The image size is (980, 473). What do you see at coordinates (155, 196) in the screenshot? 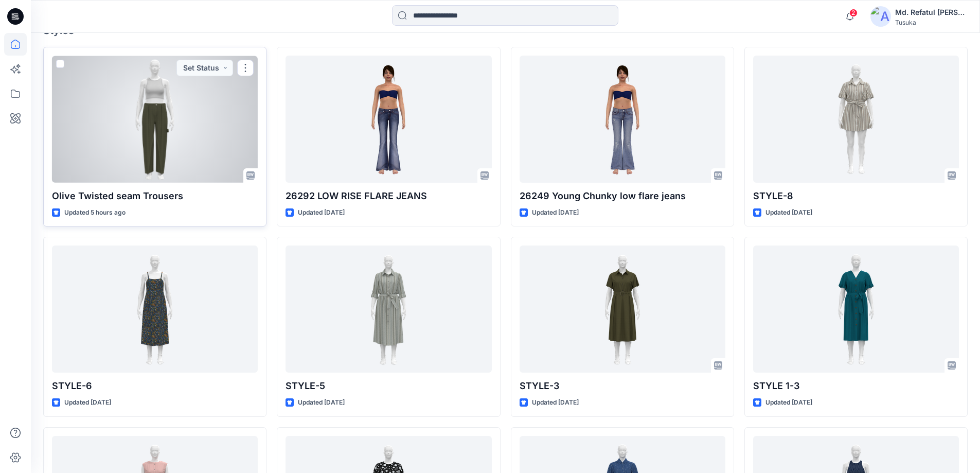
I see `p: Olive Twisted seam Trousers` at bounding box center [155, 196].